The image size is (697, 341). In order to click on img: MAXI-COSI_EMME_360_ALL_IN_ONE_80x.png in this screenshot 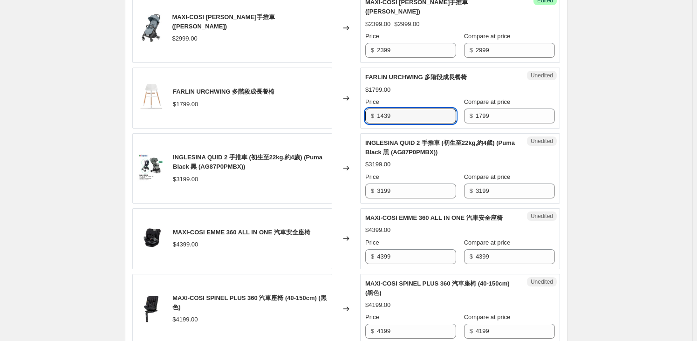, I will do `click(151, 239)`.